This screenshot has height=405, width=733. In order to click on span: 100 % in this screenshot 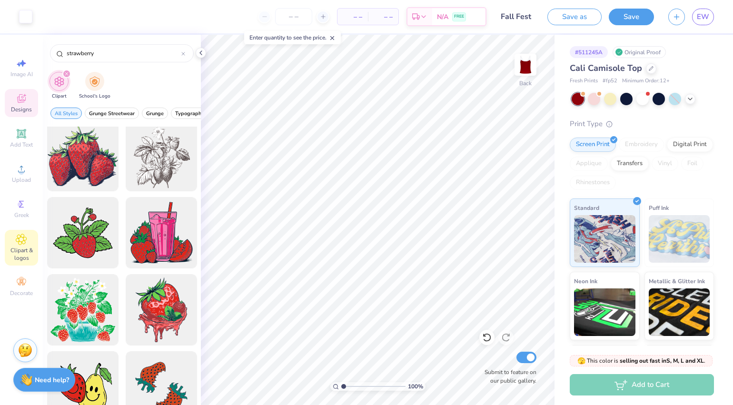, I will do `click(415, 386)`.